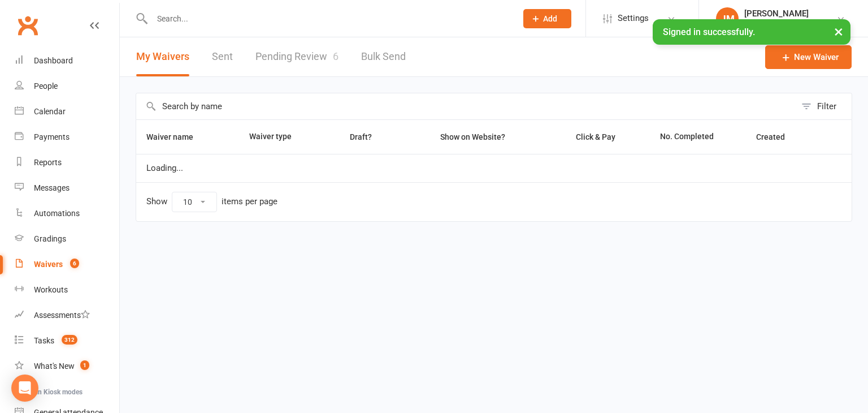 Image resolution: width=868 pixels, height=413 pixels. Describe the element at coordinates (473, 137) in the screenshot. I see `span: Show on Website?` at that location.